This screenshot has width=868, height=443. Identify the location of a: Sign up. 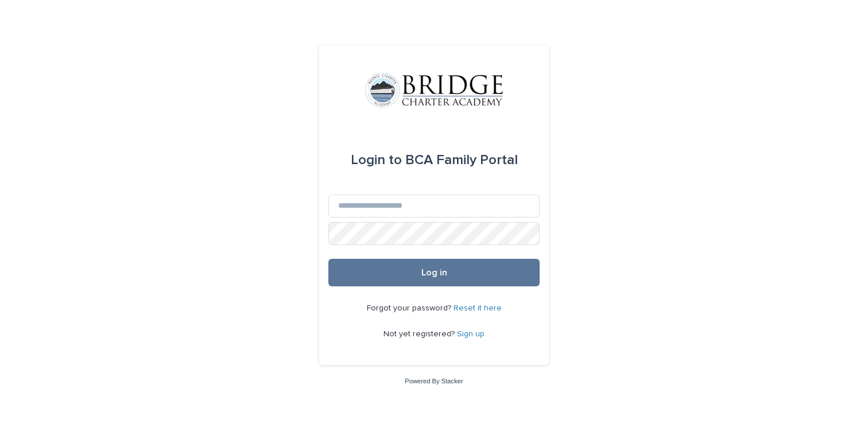
(471, 334).